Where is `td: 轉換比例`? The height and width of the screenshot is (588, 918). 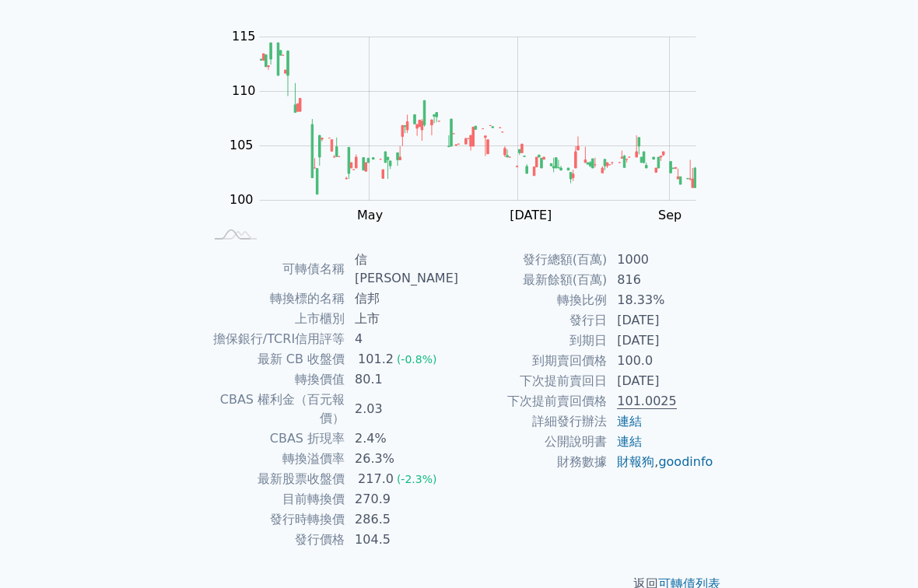 td: 轉換比例 is located at coordinates (532, 300).